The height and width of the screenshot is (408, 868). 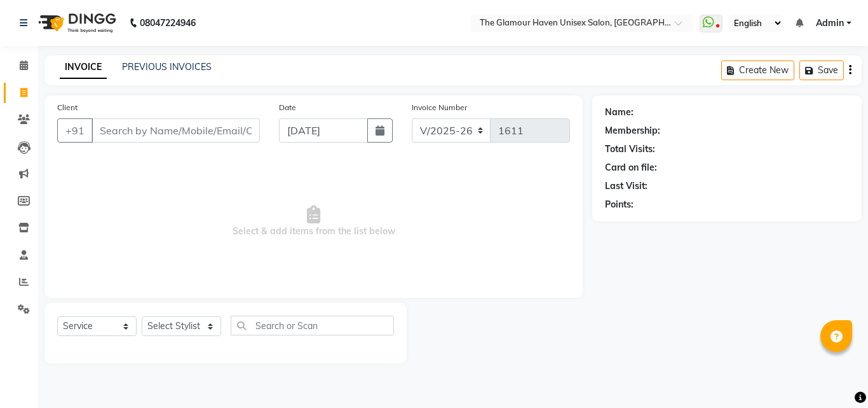 I want to click on label: Client, so click(x=67, y=108).